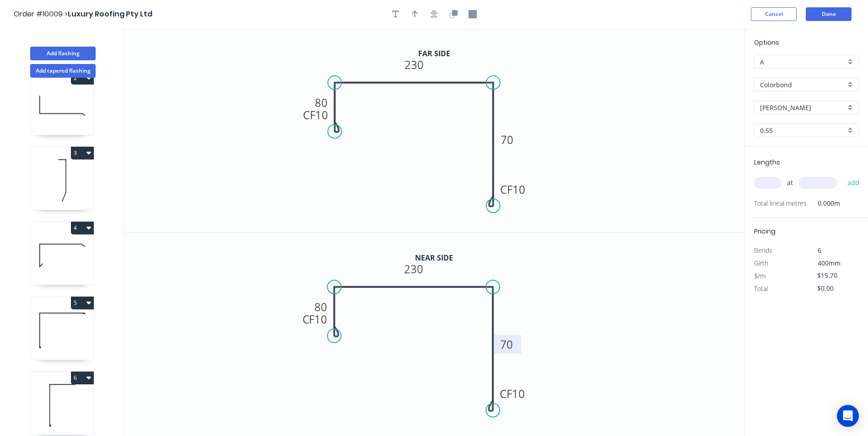  Describe the element at coordinates (82, 303) in the screenshot. I see `button: 5` at that location.